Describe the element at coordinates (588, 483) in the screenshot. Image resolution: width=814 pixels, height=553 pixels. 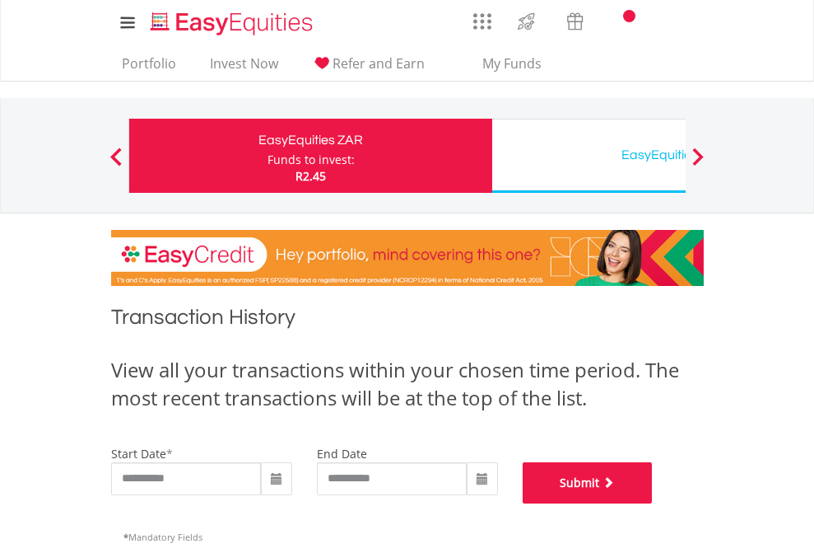
I see `button: Submit` at that location.